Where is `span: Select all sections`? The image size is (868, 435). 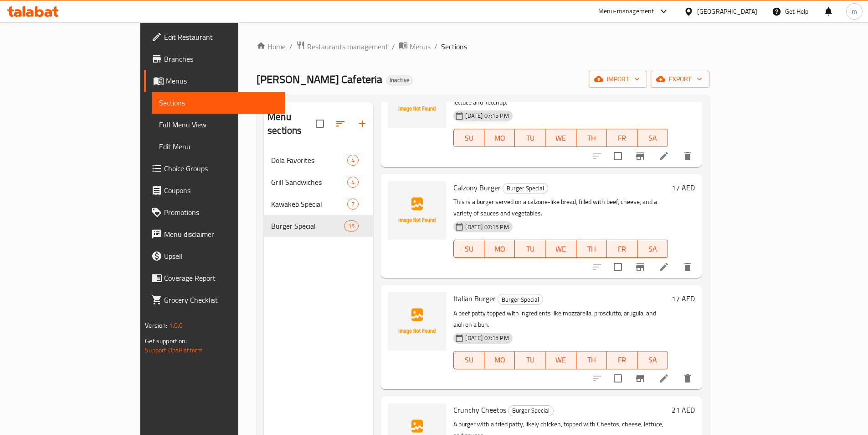
span: Select all sections is located at coordinates (320, 123).